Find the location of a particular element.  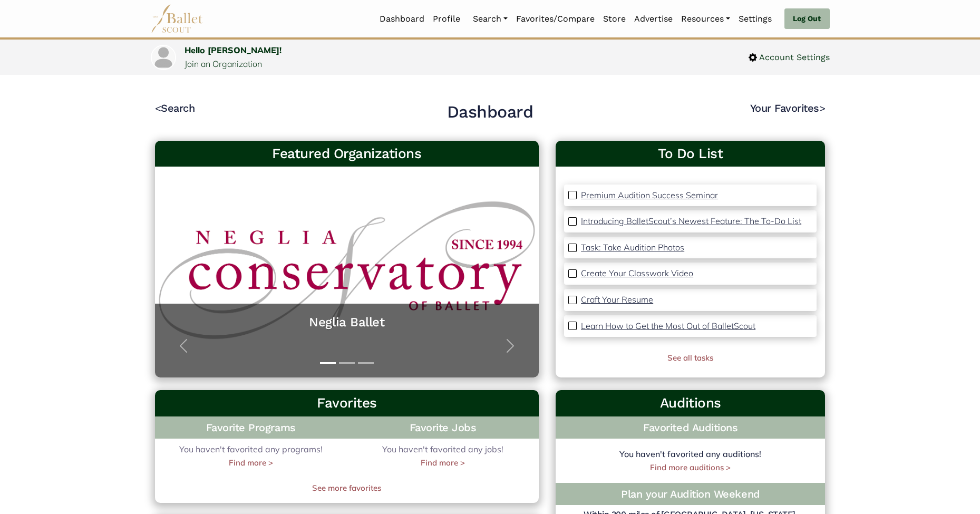

div: You haven't favorited any programs! is located at coordinates (251, 455).